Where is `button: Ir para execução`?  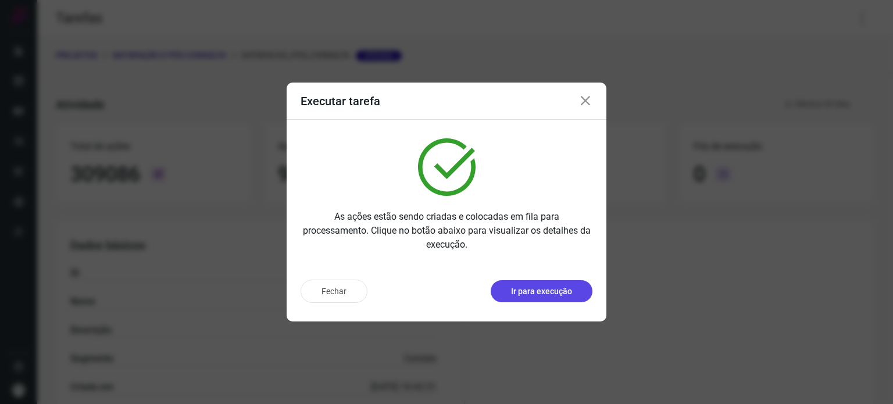 button: Ir para execução is located at coordinates (541, 291).